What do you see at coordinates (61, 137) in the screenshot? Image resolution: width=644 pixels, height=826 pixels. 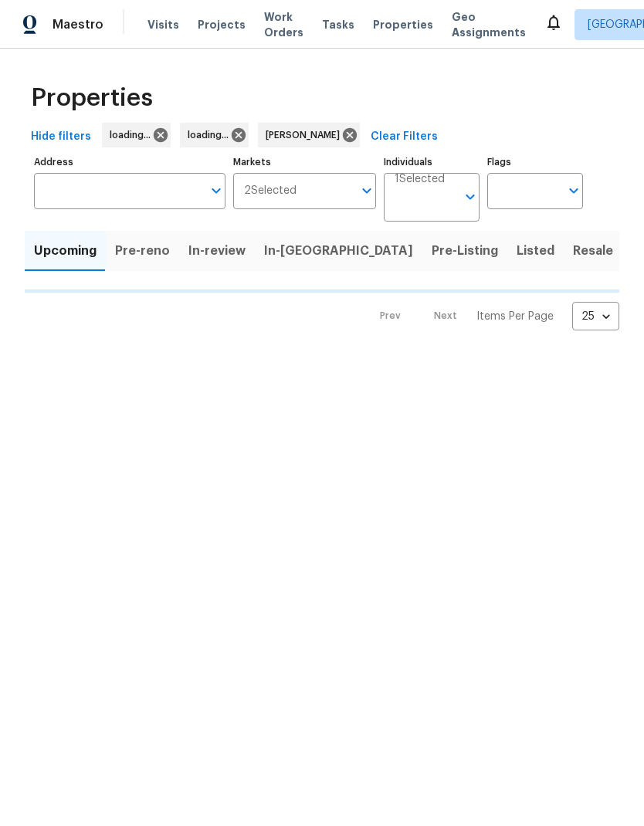 I see `button: Hide filters` at bounding box center [61, 137].